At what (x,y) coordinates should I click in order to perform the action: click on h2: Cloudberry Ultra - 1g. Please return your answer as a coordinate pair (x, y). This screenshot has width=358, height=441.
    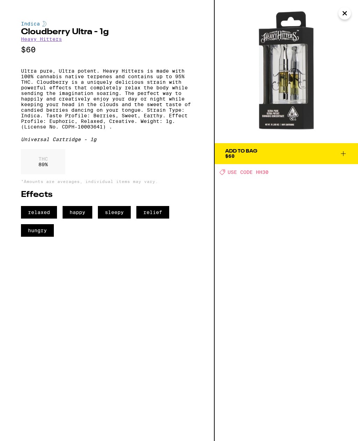
    Looking at the image, I should click on (107, 32).